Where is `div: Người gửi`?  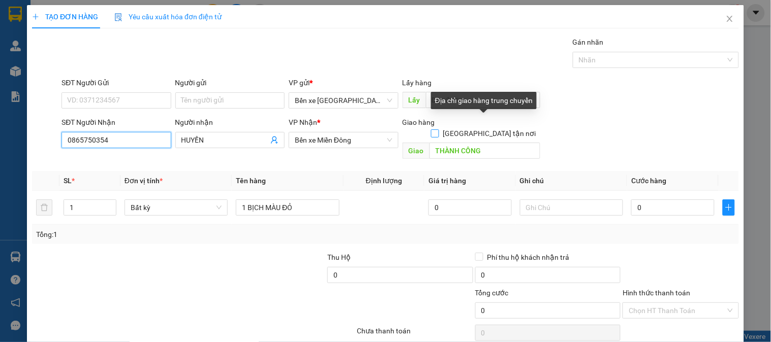 div: Người gửi is located at coordinates (230, 83).